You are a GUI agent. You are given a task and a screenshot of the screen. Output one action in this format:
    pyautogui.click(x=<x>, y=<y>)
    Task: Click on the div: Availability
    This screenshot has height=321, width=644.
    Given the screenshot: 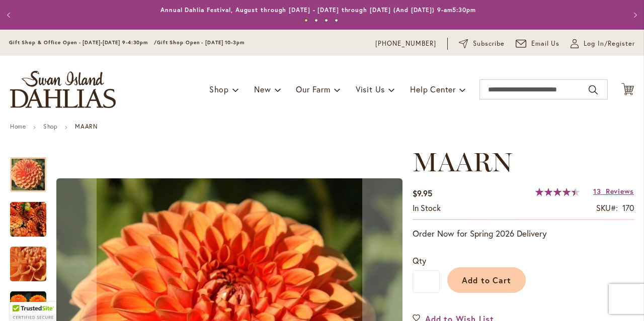 What is the action you would take?
    pyautogui.click(x=427, y=208)
    